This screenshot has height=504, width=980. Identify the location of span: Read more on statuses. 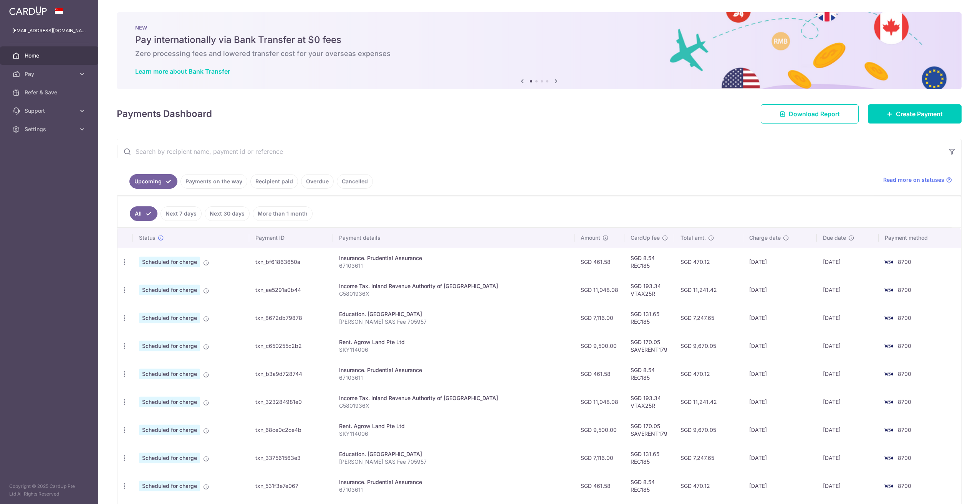
(913, 180).